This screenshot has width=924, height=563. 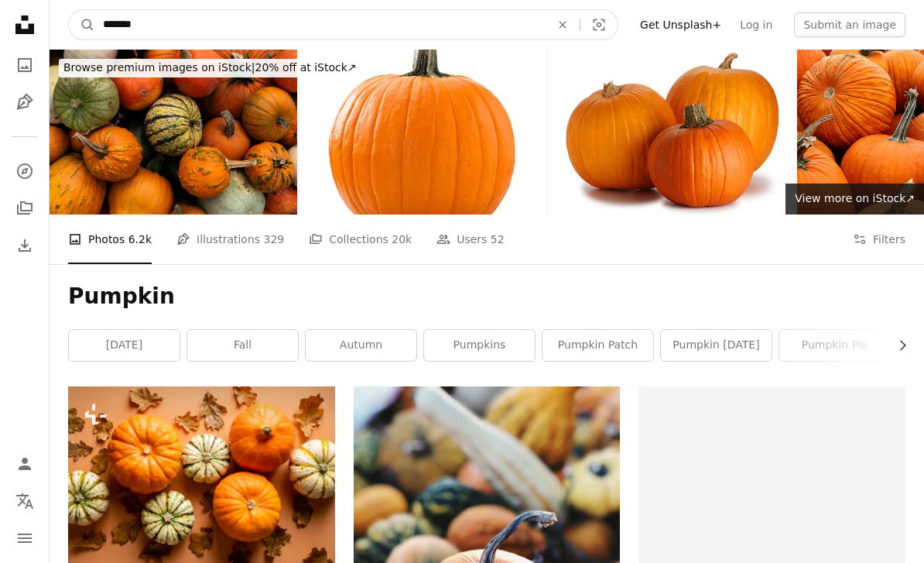 I want to click on button: Filters, so click(x=880, y=239).